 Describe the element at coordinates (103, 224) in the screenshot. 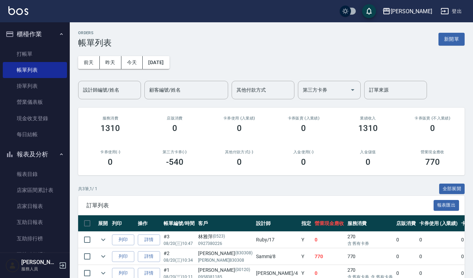

I see `th: 展開` at that location.